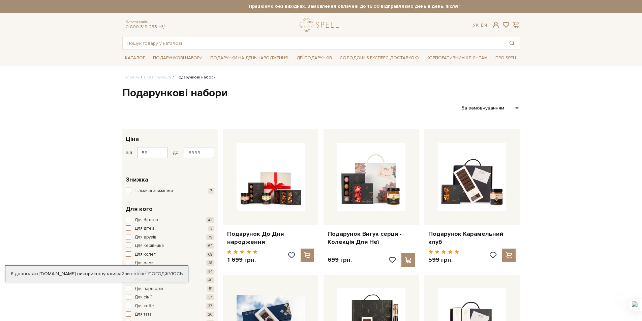 This screenshot has width=642, height=321. I want to click on button: Для тата 26, so click(170, 315).